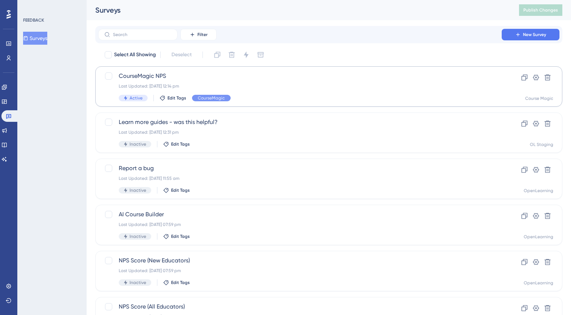 The width and height of the screenshot is (571, 315). I want to click on span: Report a bug, so click(300, 168).